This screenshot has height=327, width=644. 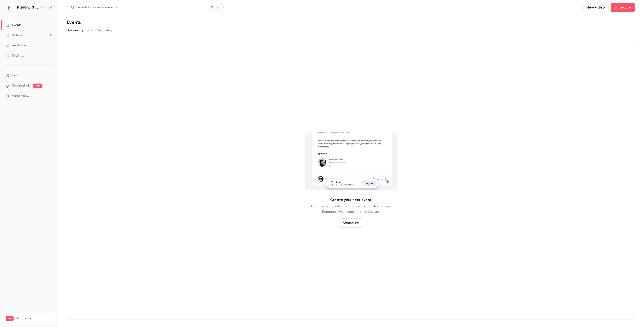 I want to click on span: Plan usage, so click(x=34, y=318).